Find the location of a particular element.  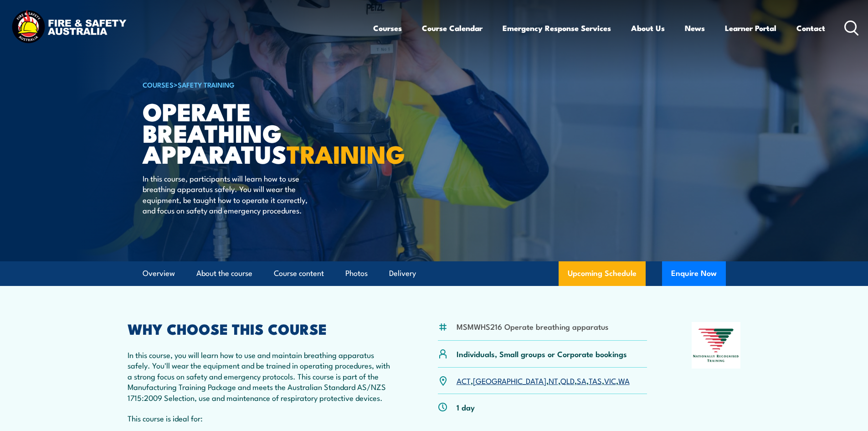

a: WA is located at coordinates (624, 381).